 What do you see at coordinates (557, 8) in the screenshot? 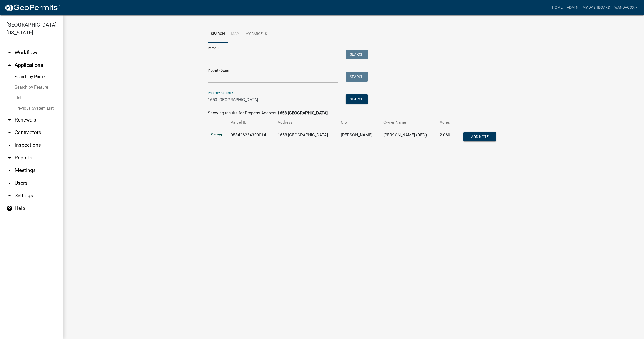
I see `a: Home` at bounding box center [557, 8].